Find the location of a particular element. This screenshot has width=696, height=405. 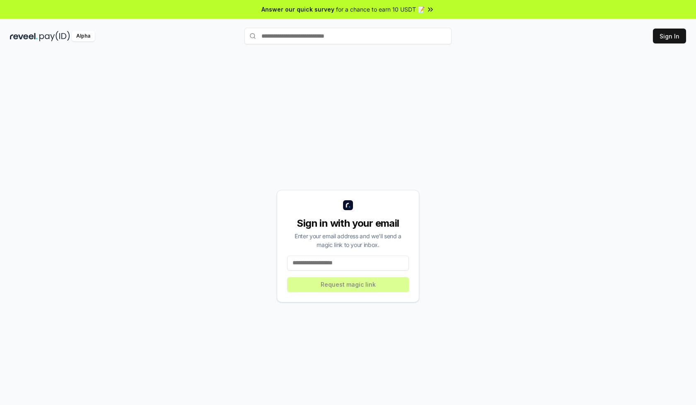

span: Answer our quick survey is located at coordinates (298, 9).